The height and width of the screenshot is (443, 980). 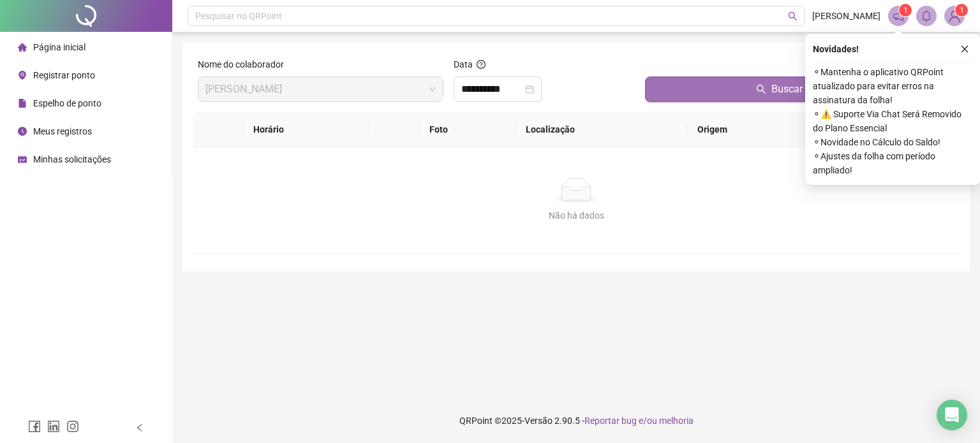 What do you see at coordinates (23, 160) in the screenshot?
I see `span: schedule` at bounding box center [23, 160].